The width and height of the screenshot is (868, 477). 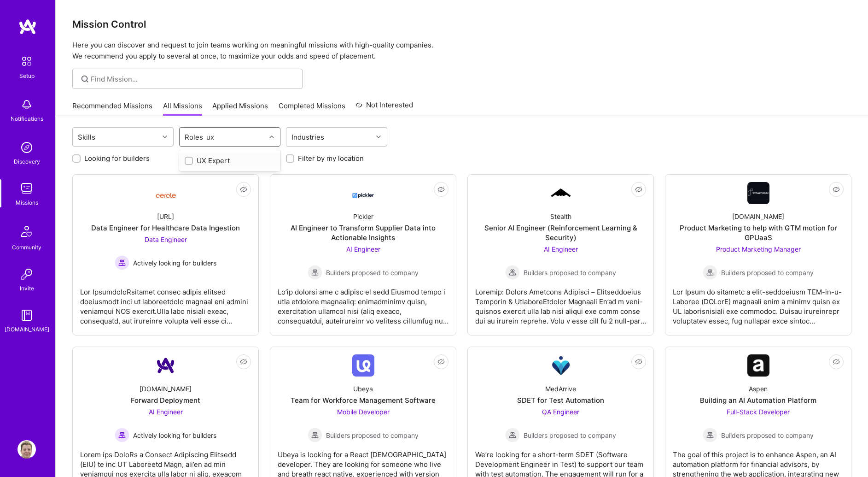 What do you see at coordinates (330, 158) in the screenshot?
I see `label: Filter by my location` at bounding box center [330, 158].